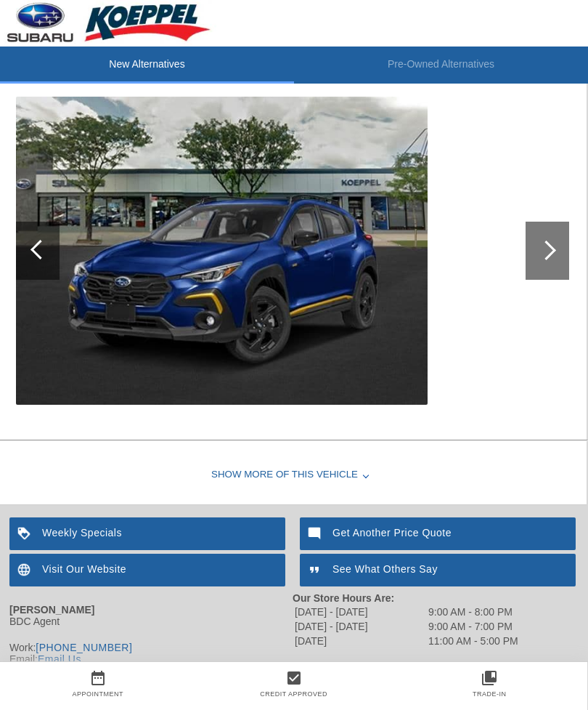 This screenshot has height=710, width=588. Describe the element at coordinates (490, 694) in the screenshot. I see `a: Trade-In` at that location.